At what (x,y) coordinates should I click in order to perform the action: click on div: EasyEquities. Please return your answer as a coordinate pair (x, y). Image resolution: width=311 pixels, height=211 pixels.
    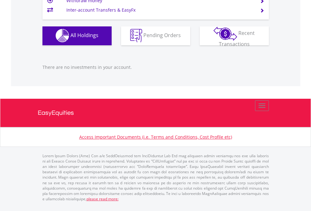
    Looking at the image, I should click on (156, 113).